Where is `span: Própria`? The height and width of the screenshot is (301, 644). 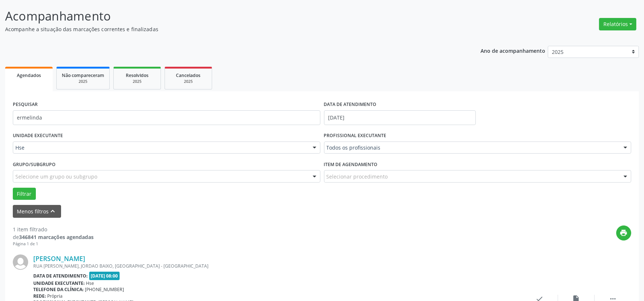
span: Própria is located at coordinates (55, 295).